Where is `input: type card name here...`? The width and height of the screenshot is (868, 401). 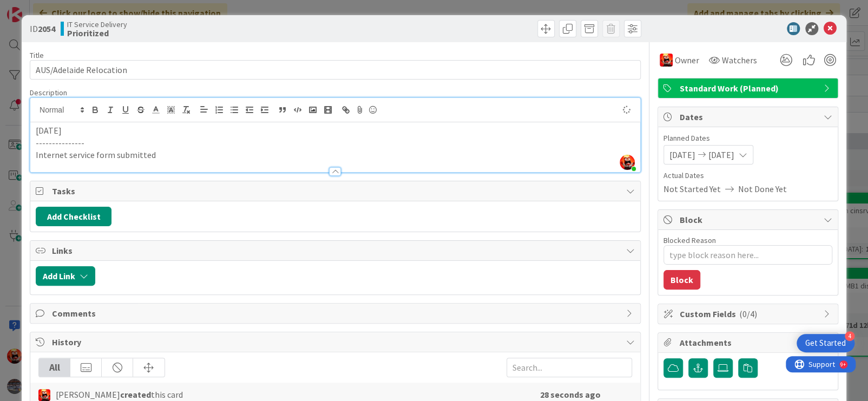 input: type card name here... is located at coordinates (335, 70).